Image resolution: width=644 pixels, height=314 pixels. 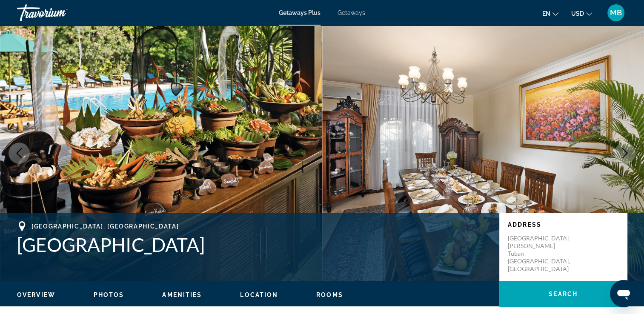 I want to click on span: Photos, so click(x=109, y=295).